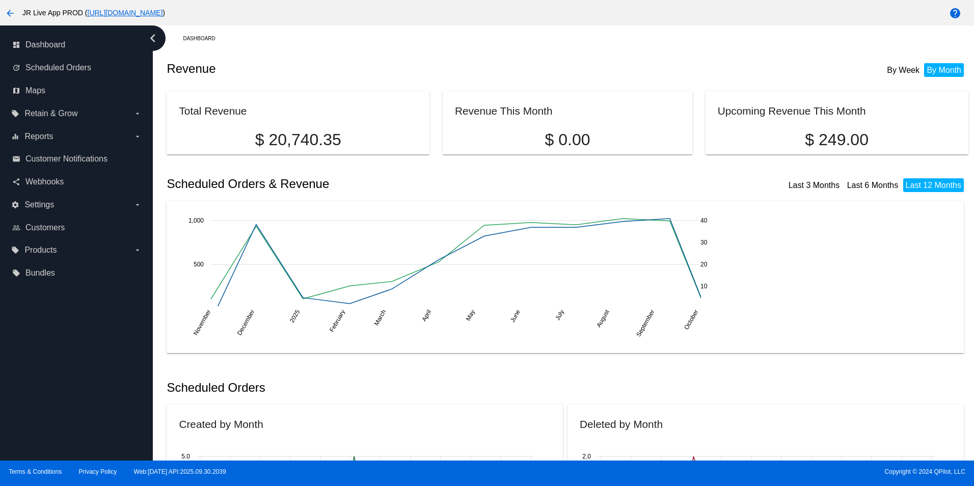  Describe the element at coordinates (221, 424) in the screenshot. I see `h2: Created by Month` at that location.